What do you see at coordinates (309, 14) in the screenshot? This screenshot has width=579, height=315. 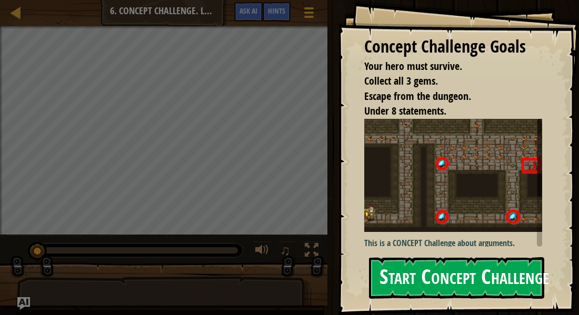 I see `button: Show game menu` at bounding box center [309, 14].